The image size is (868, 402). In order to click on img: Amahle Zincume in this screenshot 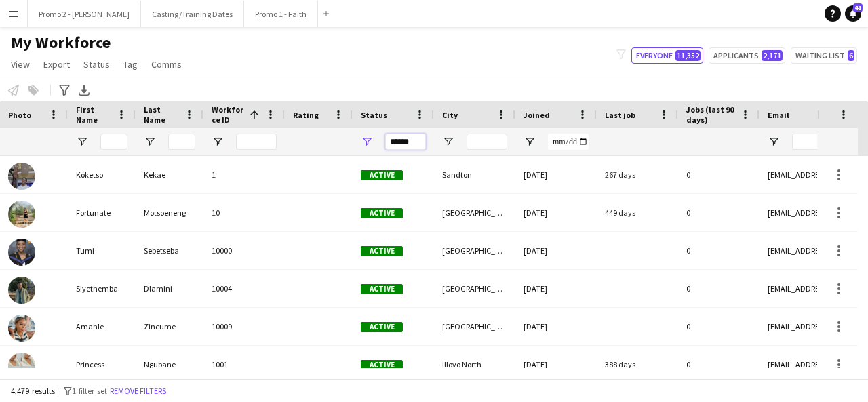, I will do `click(22, 328)`.